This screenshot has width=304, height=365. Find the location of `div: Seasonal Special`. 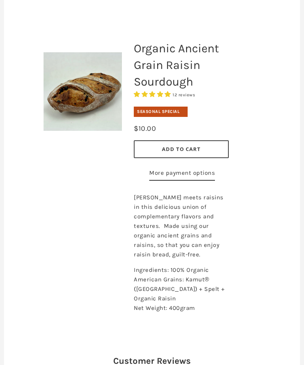

div: Seasonal Special is located at coordinates (161, 112).